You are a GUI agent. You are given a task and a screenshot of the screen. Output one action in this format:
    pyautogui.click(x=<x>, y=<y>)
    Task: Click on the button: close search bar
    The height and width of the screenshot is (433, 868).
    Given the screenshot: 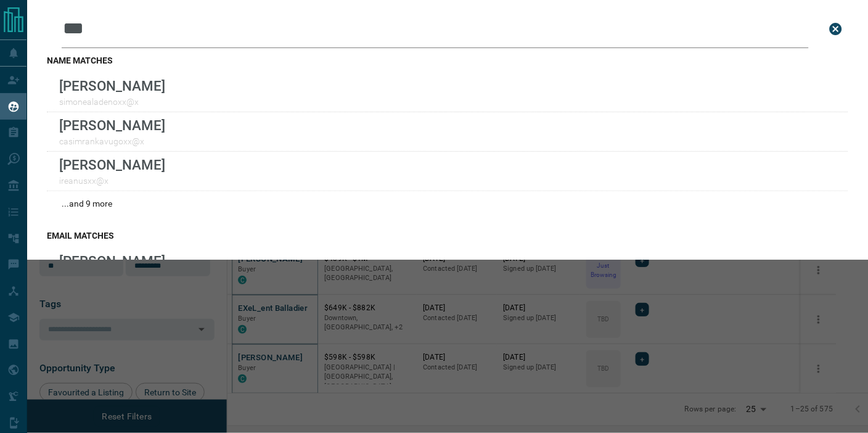 What is the action you would take?
    pyautogui.click(x=837, y=29)
    